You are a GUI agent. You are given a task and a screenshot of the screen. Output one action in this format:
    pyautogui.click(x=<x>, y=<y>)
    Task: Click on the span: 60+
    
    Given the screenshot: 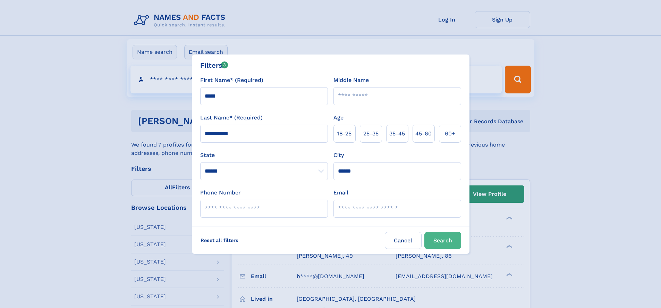 What is the action you would take?
    pyautogui.click(x=450, y=134)
    